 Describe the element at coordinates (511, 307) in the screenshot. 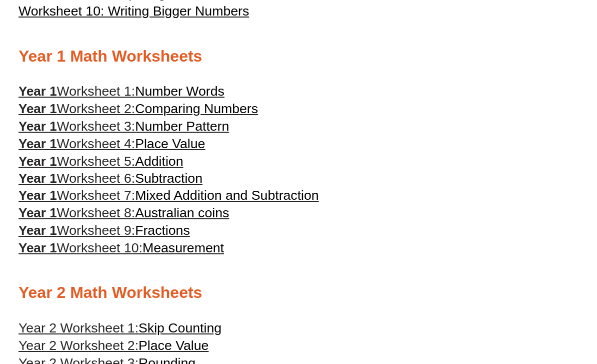

I see `div: Chat Widget` at that location.